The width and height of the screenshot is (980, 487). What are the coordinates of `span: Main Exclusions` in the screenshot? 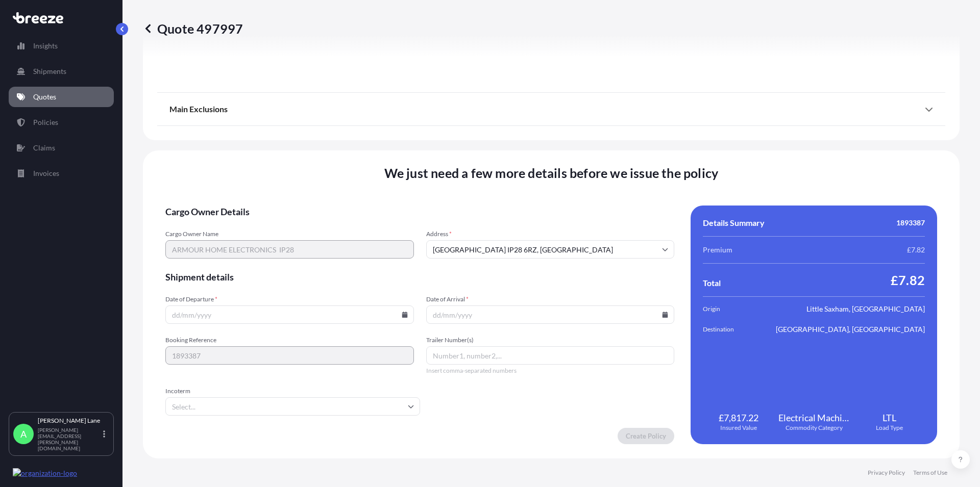 It's located at (199, 109).